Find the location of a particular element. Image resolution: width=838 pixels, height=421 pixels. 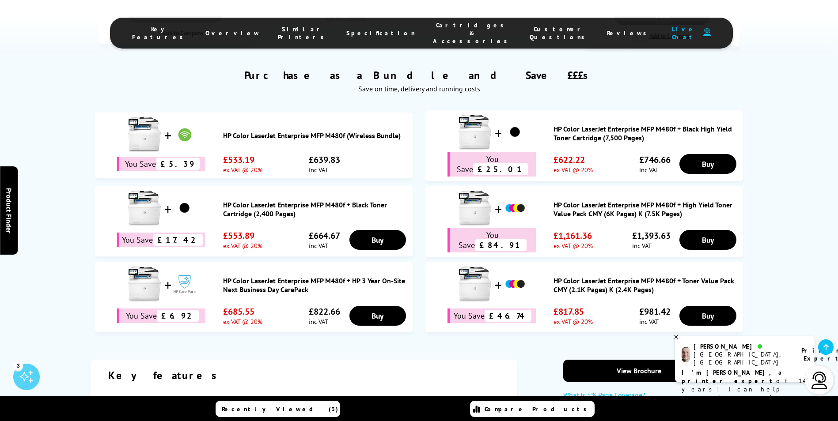

p: of 14 years! I can help you choose the right product is located at coordinates (745, 390).